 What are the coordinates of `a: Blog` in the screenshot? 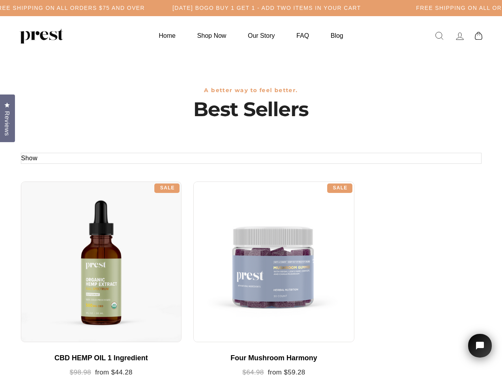 It's located at (337, 35).